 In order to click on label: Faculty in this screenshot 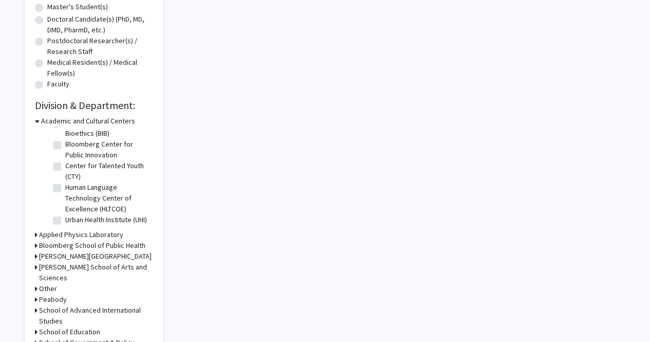, I will do `click(58, 84)`.